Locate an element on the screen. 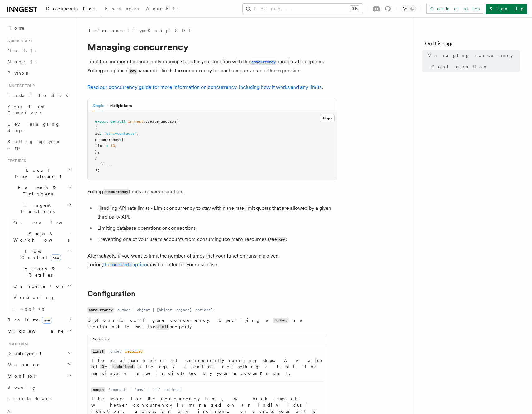 The height and width of the screenshot is (414, 532). code: 0 is located at coordinates (102, 367).